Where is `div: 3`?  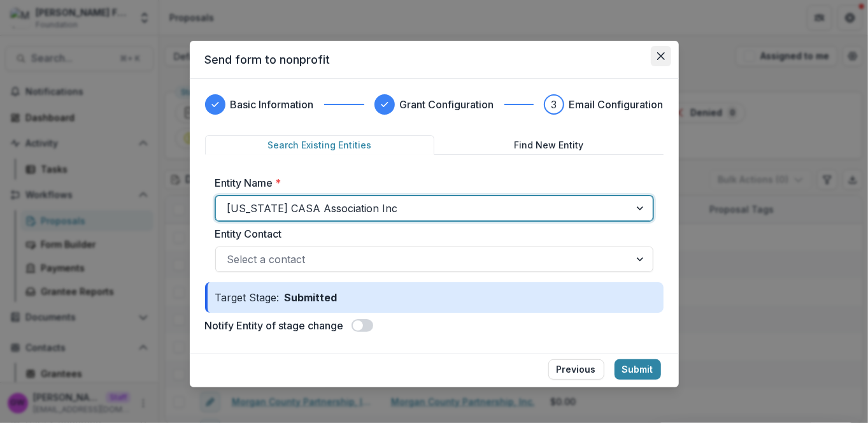 div: 3 is located at coordinates (553, 104).